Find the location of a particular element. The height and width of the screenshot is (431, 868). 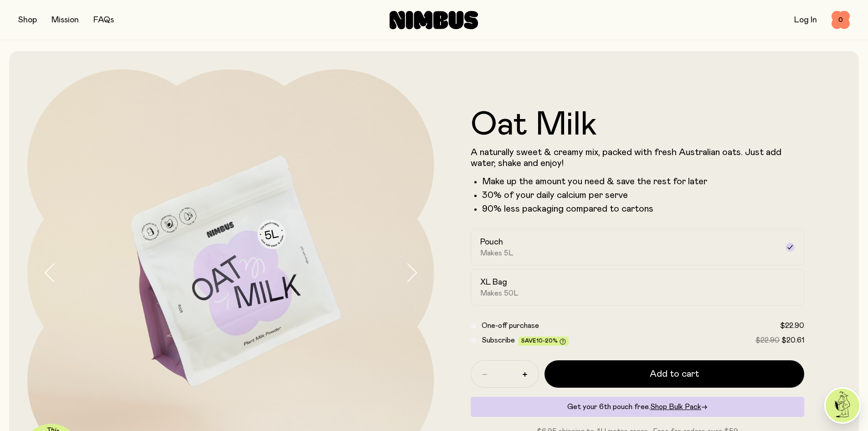

li: 90% less packaging compared to cartons is located at coordinates (643, 209).